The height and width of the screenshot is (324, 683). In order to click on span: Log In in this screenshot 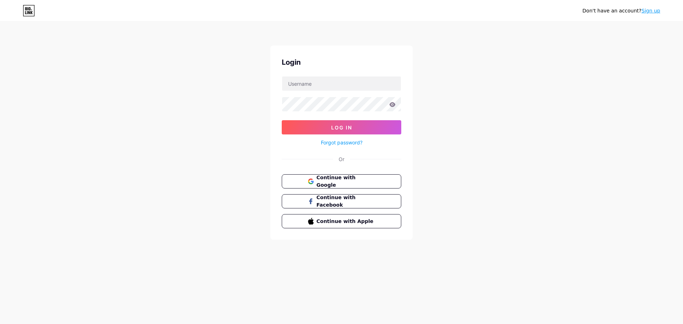, I will do `click(341, 127)`.